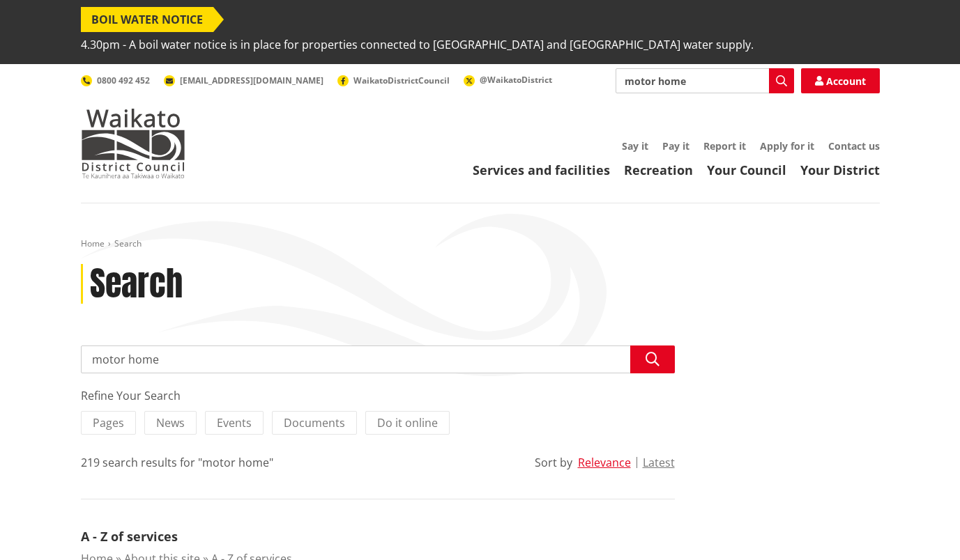  What do you see at coordinates (746, 170) in the screenshot?
I see `a: Your Council` at bounding box center [746, 170].